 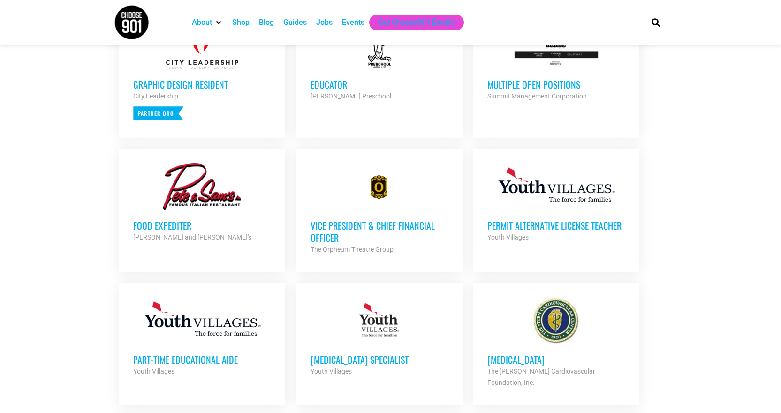 What do you see at coordinates (156, 96) in the screenshot?
I see `strong: City Leadership` at bounding box center [156, 96].